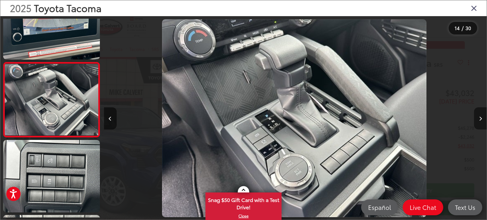 The height and width of the screenshot is (220, 487). Describe the element at coordinates (68, 8) in the screenshot. I see `span: Toyota Tacoma` at that location.